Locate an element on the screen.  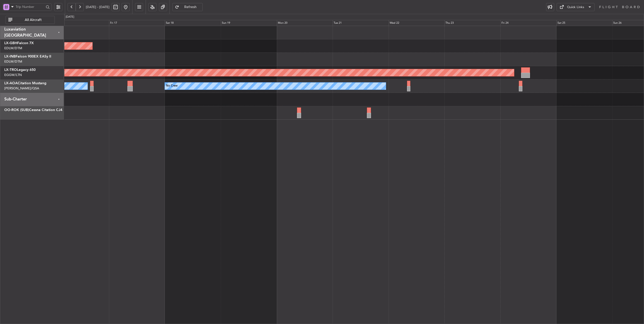
span: Refresh is located at coordinates (191, 7).